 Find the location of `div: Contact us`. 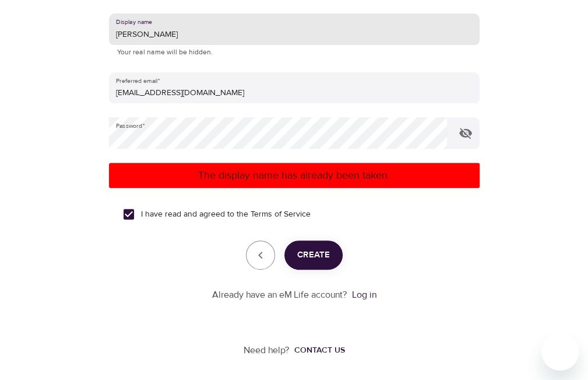

div: Contact us is located at coordinates (319, 350).